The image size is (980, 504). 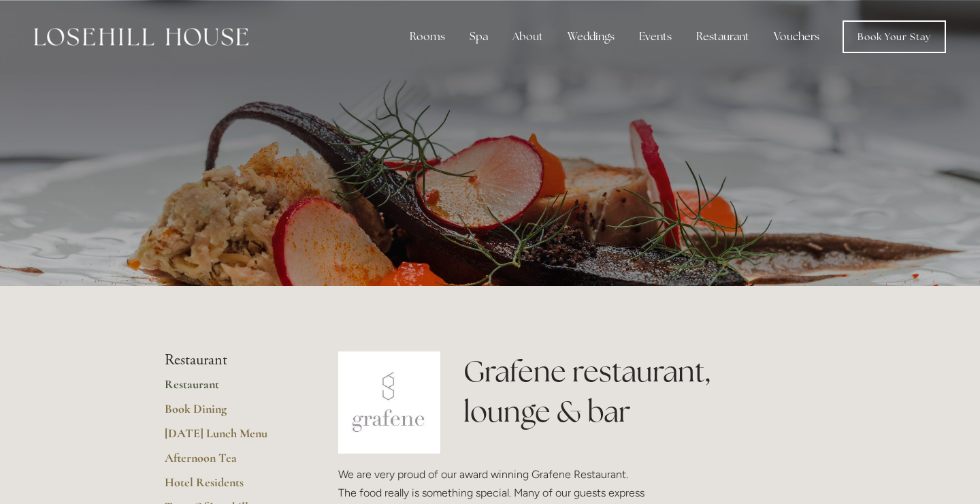 I want to click on div: Weddings, so click(x=591, y=37).